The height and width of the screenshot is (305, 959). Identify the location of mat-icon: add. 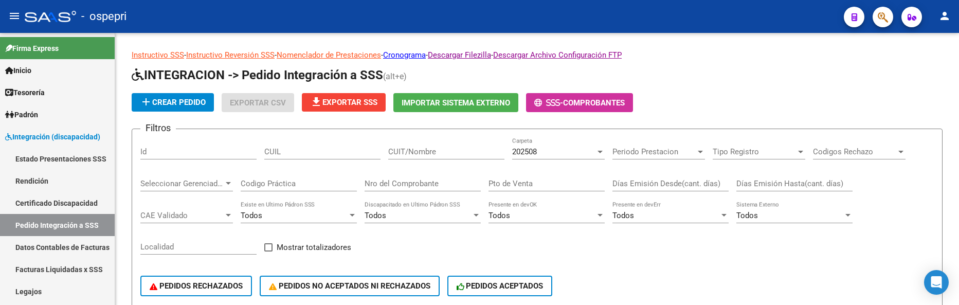
(146, 102).